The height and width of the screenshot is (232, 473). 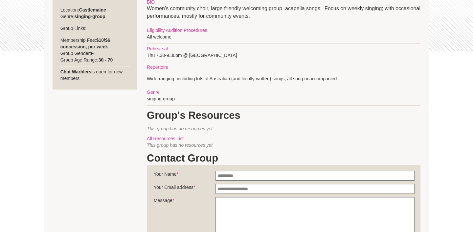 I want to click on strong: 30 - 70, so click(x=106, y=60).